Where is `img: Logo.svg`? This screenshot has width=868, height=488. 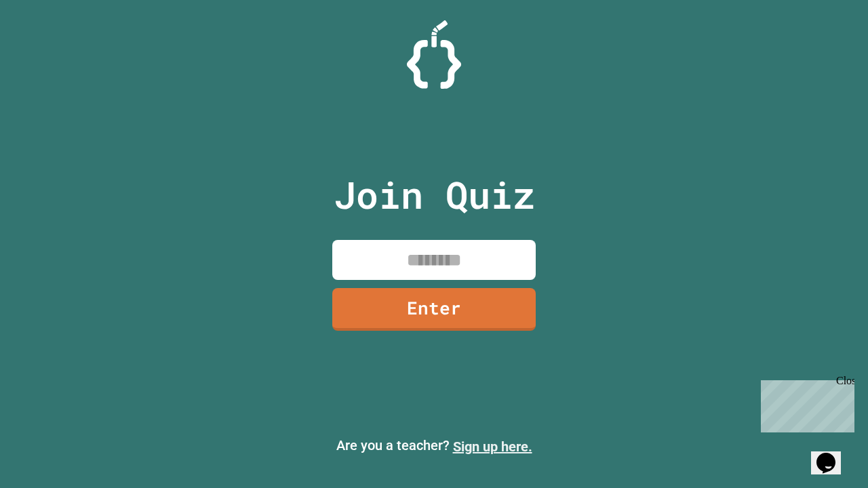
img: Logo.svg is located at coordinates (434, 55).